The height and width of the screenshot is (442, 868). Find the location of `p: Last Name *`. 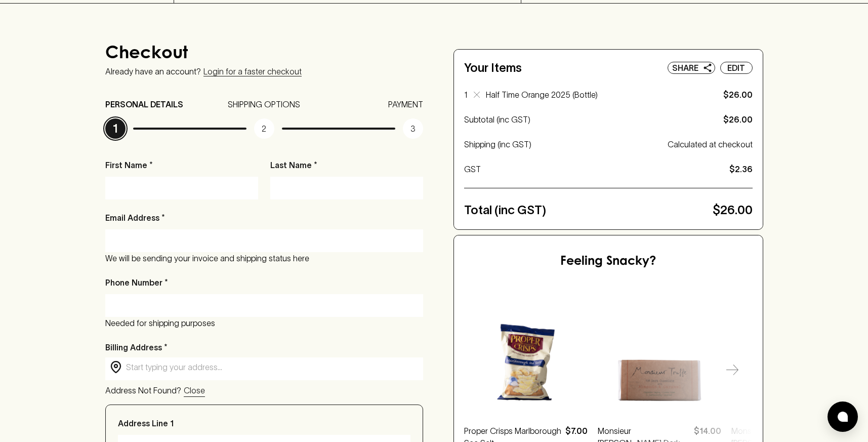

p: Last Name * is located at coordinates (347, 165).